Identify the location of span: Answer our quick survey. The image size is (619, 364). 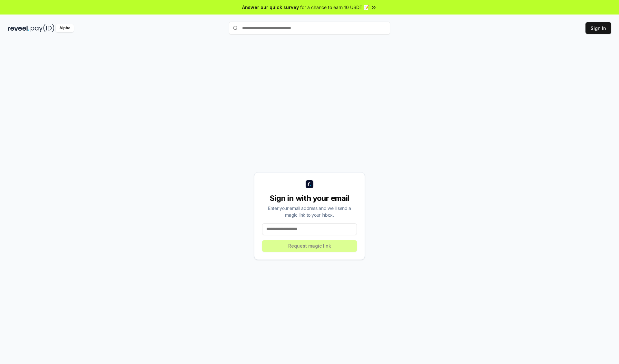
(270, 7).